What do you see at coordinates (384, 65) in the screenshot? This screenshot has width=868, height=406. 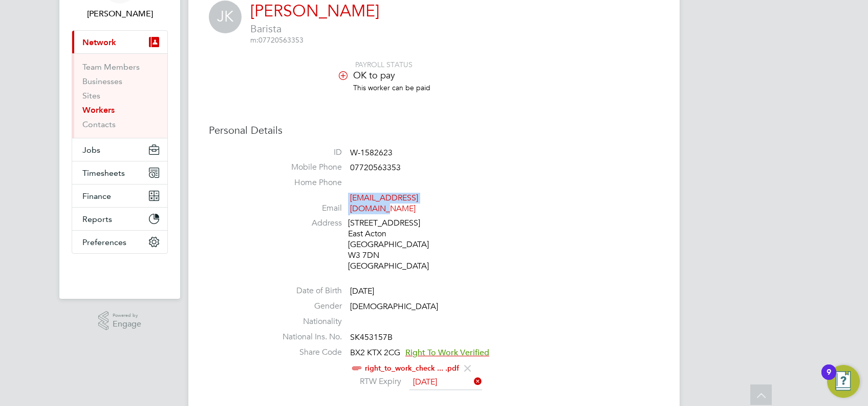 I see `span: PAYROLL STATUS` at bounding box center [384, 65].